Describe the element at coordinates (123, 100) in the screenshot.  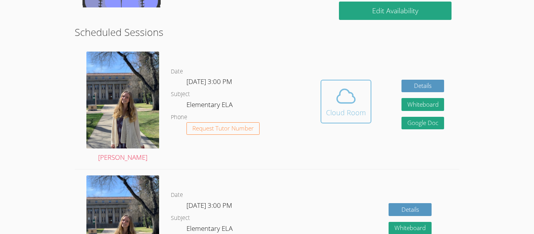
I see `img: profile%20teach.jpg` at that location.